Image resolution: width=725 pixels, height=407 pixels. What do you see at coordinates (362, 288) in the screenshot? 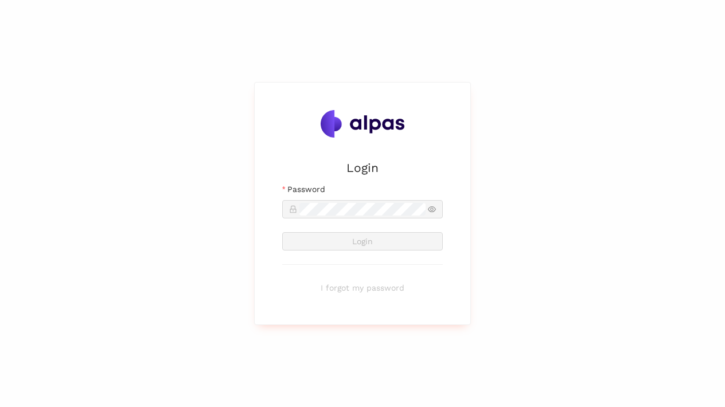
I see `button: I forgot my password` at bounding box center [362, 288].